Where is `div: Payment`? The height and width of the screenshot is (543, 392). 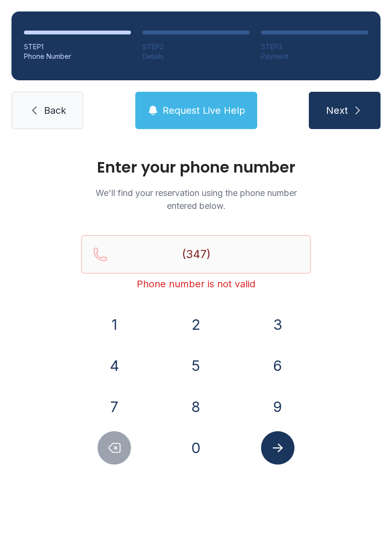
div: Payment is located at coordinates (314, 56).